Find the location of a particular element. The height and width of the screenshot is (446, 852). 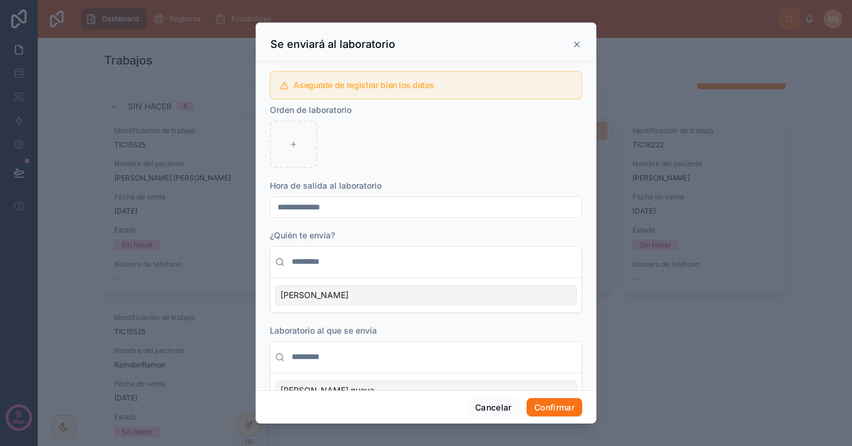

font: Se enviará al laboratorio is located at coordinates (332, 44).